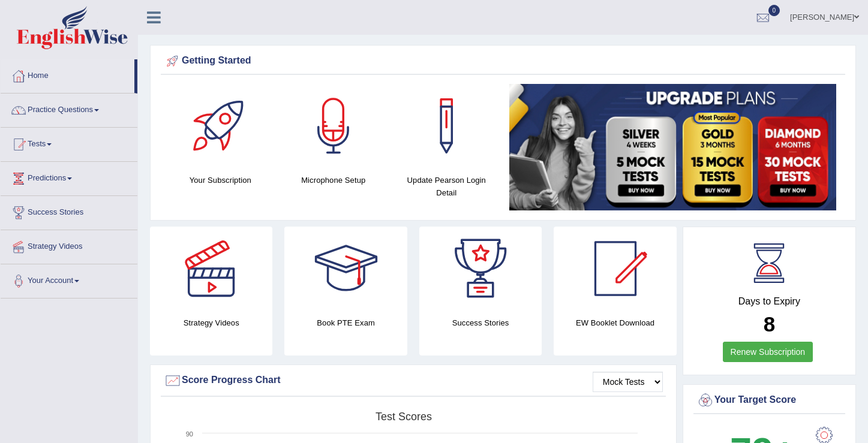 The width and height of the screenshot is (868, 443). What do you see at coordinates (446, 186) in the screenshot?
I see `h4: Update Pearson Login Detail` at bounding box center [446, 186].